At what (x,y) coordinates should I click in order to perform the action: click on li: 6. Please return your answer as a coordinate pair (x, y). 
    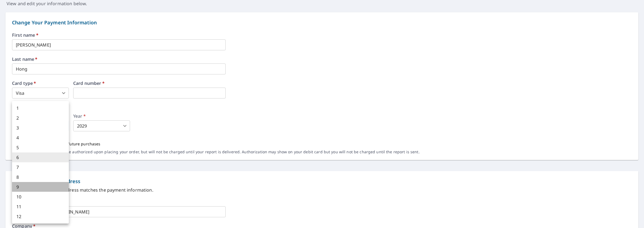
    Looking at the image, I should click on (40, 157).